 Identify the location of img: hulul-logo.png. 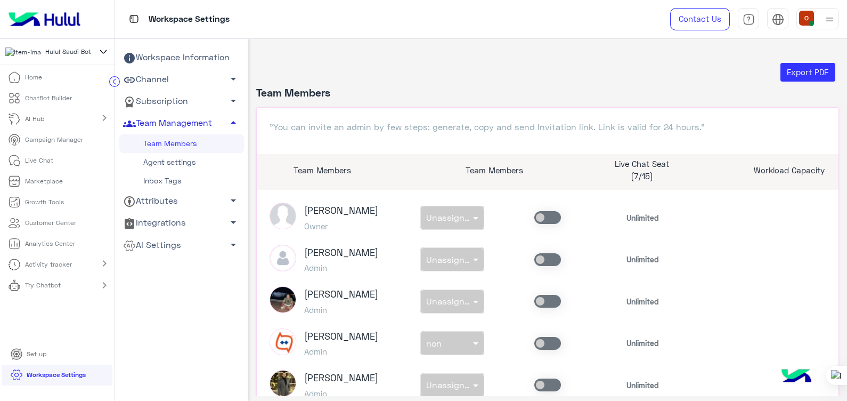
(796, 377).